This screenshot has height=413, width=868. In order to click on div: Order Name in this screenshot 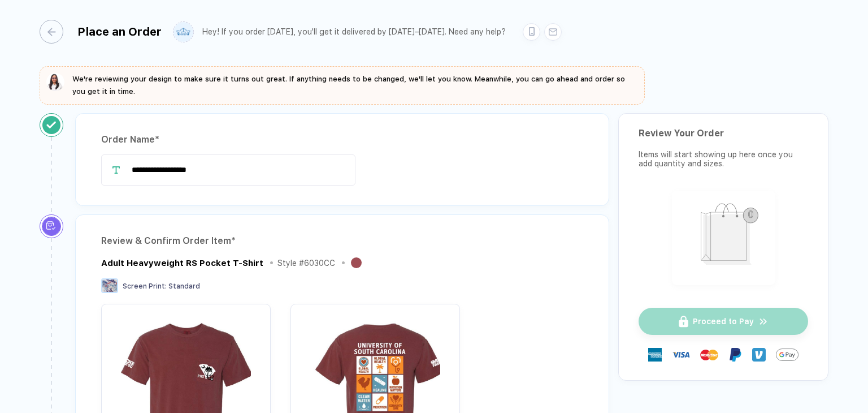, I will do `click(342, 140)`.